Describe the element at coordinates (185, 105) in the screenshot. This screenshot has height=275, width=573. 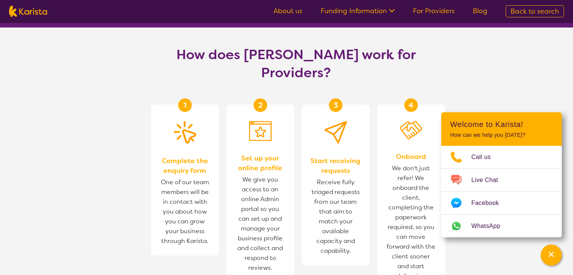
I see `div: 1` at that location.